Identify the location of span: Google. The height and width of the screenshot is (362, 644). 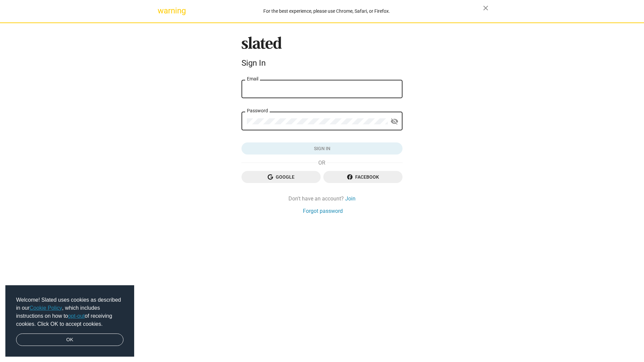
(281, 177).